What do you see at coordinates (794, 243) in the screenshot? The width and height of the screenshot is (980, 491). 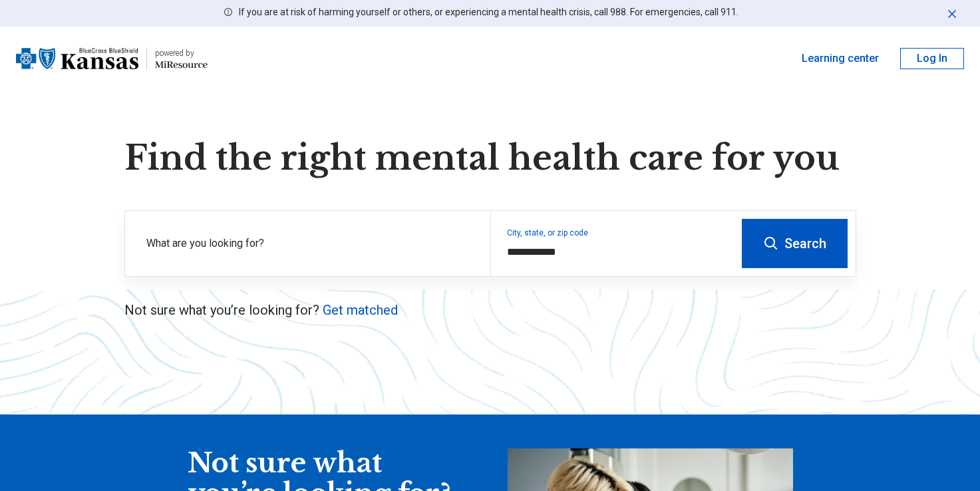 I see `button: Search` at bounding box center [794, 243].